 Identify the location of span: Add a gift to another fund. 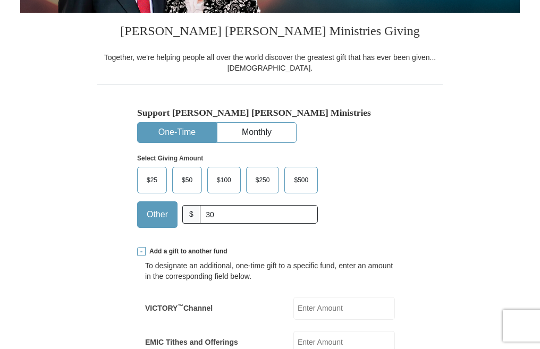
(187, 252).